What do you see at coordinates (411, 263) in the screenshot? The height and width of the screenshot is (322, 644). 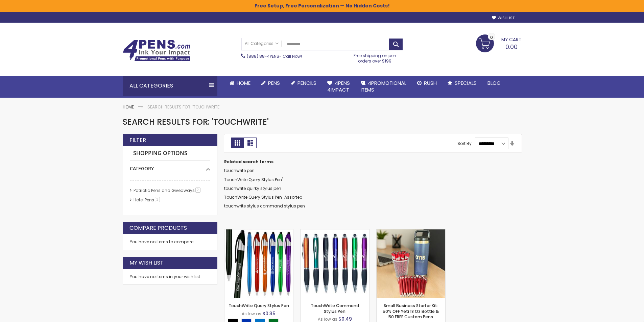 I see `img: Small Business Starter Kit: 50% OFF Yeti 18 Oz Bottle & 50 FREE Custom Pens` at bounding box center [411, 263].